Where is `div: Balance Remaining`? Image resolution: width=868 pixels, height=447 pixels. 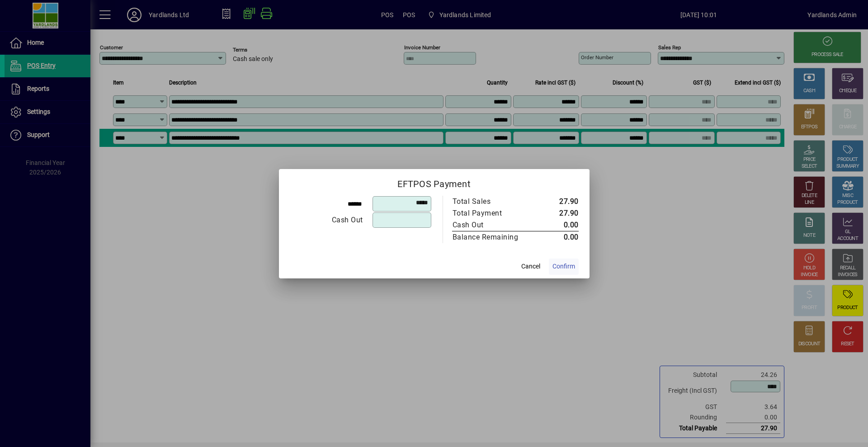
div: Balance Remaining is located at coordinates (491, 238).